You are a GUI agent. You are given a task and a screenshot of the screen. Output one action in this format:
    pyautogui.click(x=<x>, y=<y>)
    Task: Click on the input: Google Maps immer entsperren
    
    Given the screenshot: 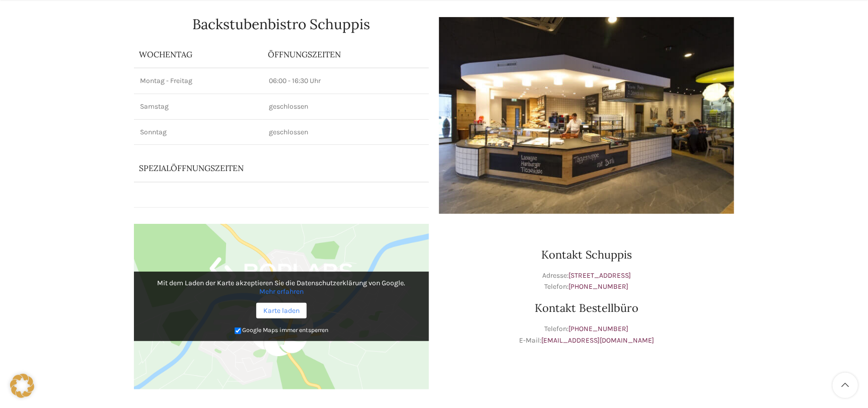 What is the action you would take?
    pyautogui.click(x=238, y=331)
    